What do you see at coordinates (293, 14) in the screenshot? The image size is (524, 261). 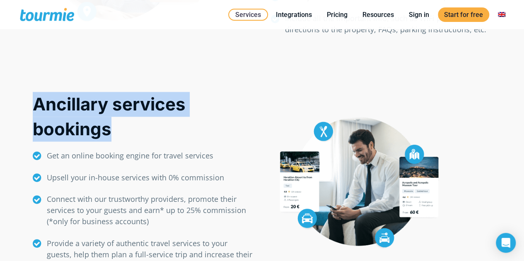 I see `a: Integrations` at bounding box center [293, 14].